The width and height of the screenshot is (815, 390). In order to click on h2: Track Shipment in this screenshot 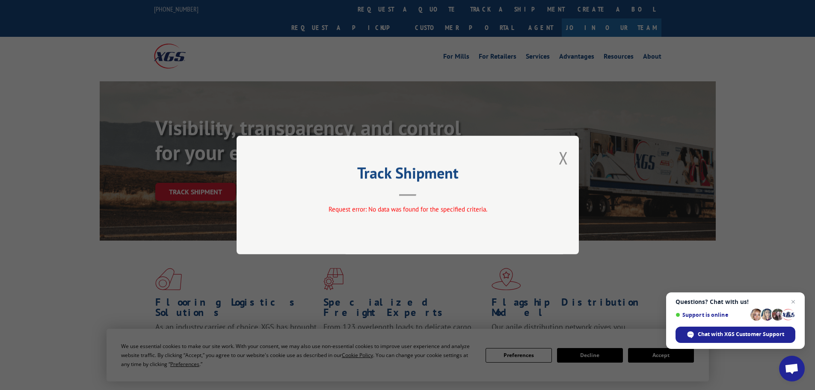, I will do `click(408, 175)`.